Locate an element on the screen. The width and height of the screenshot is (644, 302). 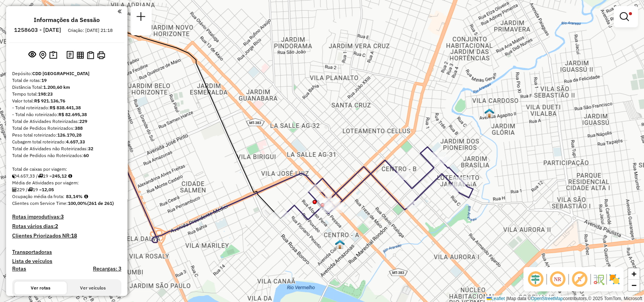
strong: 245,12 is located at coordinates (59, 176).